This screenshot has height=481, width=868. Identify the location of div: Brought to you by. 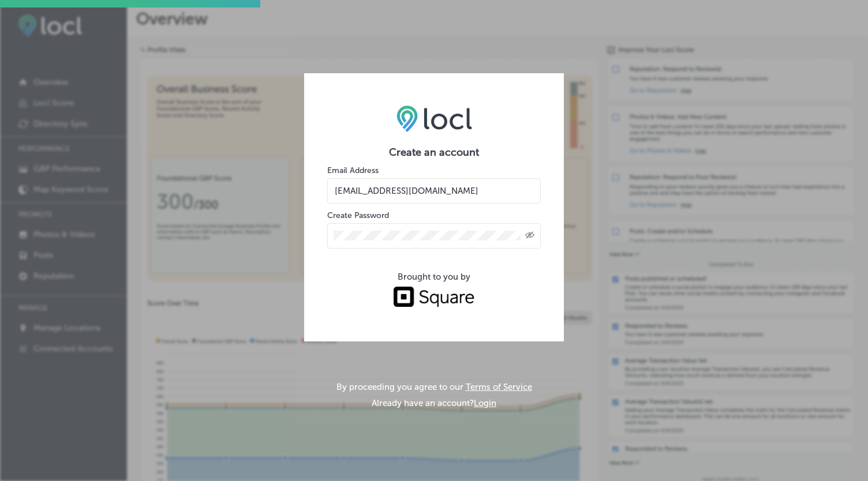
(434, 277).